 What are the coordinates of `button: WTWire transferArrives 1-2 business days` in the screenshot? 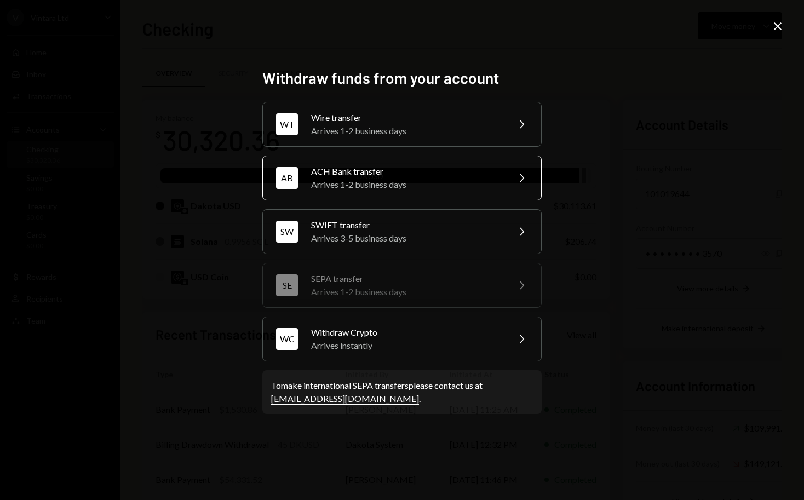 It's located at (402, 124).